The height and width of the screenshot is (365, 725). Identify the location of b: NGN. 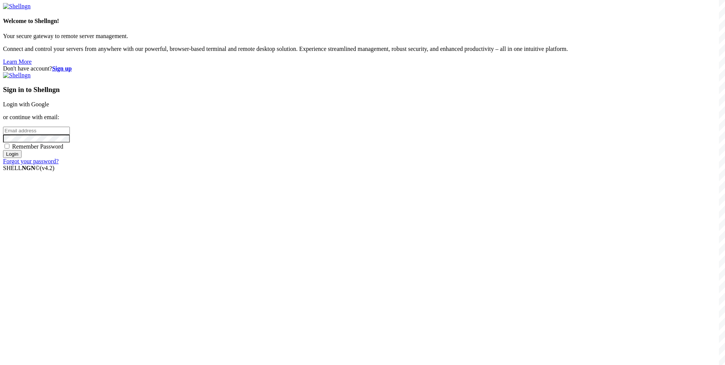
(29, 168).